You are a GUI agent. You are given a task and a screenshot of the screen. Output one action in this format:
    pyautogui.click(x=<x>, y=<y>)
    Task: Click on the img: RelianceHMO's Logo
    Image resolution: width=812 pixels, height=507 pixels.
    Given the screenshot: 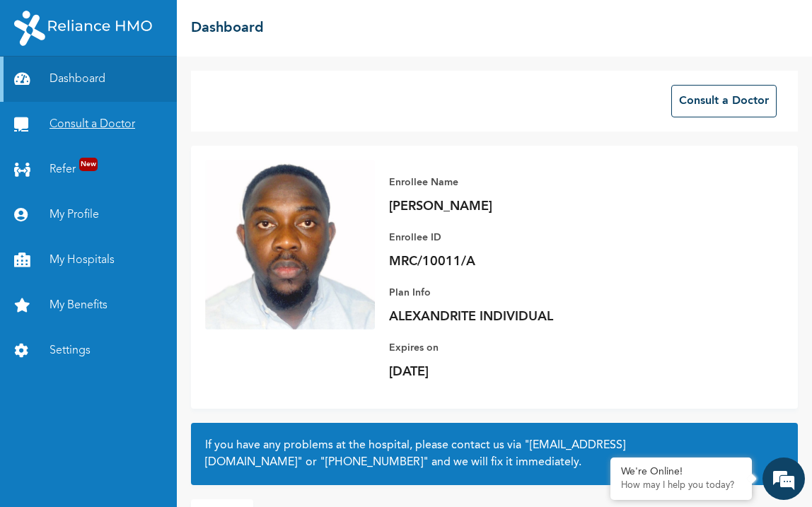 What is the action you would take?
    pyautogui.click(x=83, y=28)
    